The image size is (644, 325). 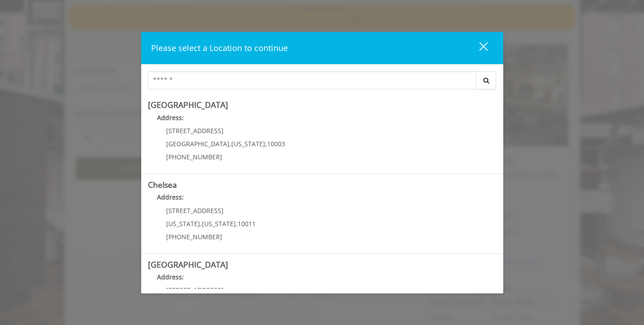 I want to click on input: Search Center, so click(x=312, y=80).